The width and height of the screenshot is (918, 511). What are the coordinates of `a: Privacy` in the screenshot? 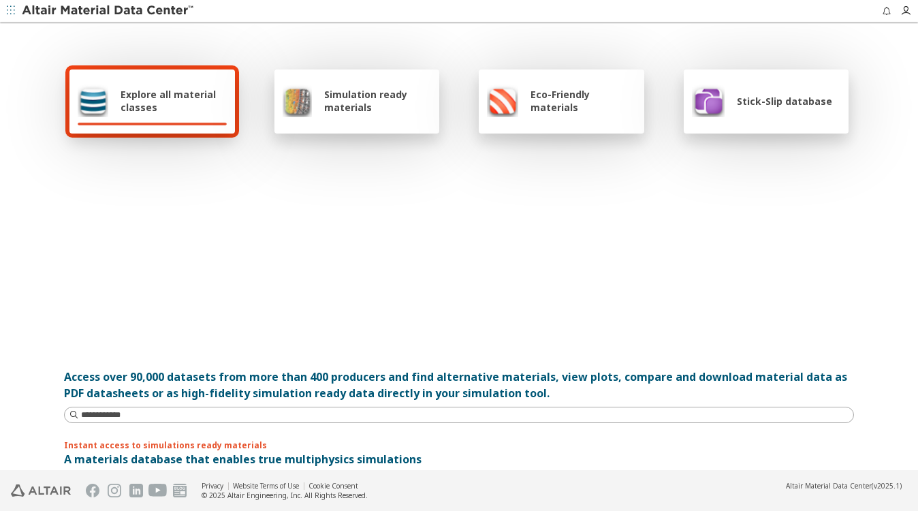 It's located at (213, 486).